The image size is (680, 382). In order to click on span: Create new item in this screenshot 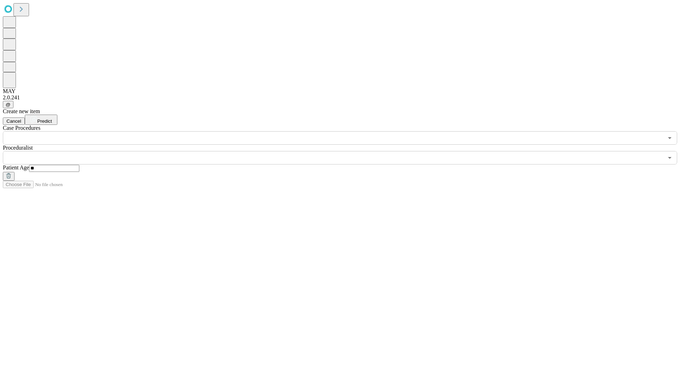, I will do `click(21, 111)`.